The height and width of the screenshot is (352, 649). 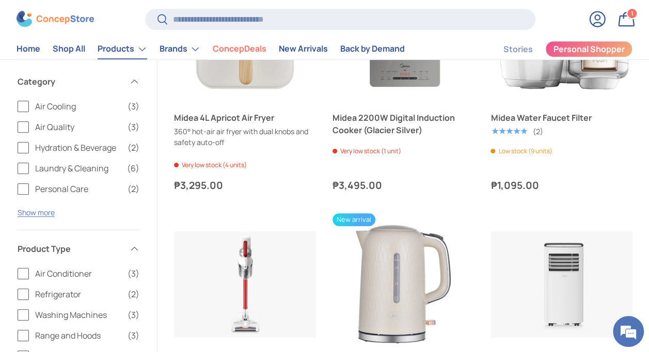 I want to click on button: Show more, so click(x=36, y=212).